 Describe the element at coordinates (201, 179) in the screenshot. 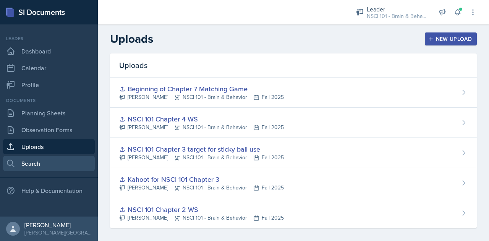

I see `div: Kahoot for NSCI 101 Chapter 3` at that location.